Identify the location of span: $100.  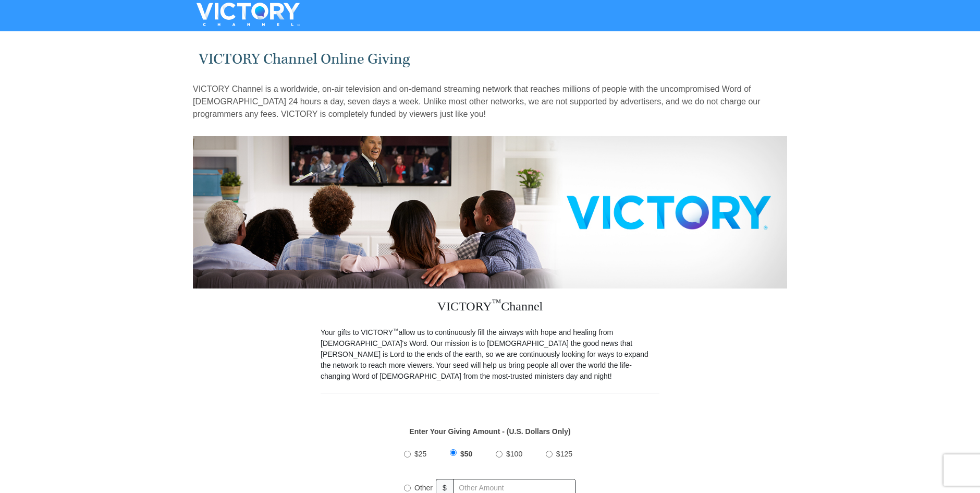
(514, 454).